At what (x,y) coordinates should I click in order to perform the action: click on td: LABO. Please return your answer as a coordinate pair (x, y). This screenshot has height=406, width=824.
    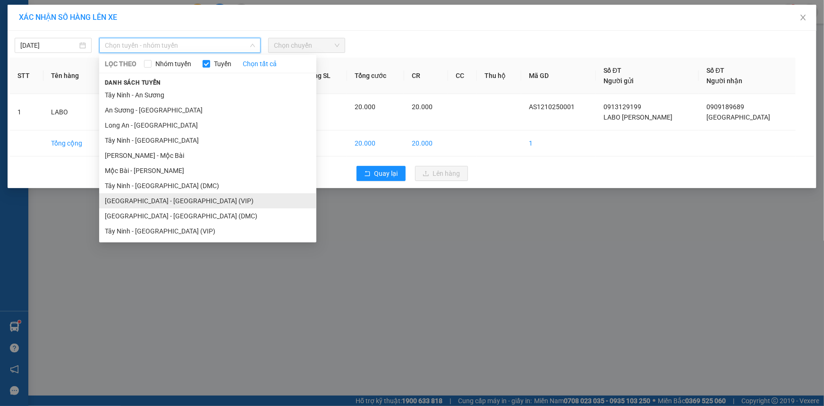
    Looking at the image, I should click on (72, 112).